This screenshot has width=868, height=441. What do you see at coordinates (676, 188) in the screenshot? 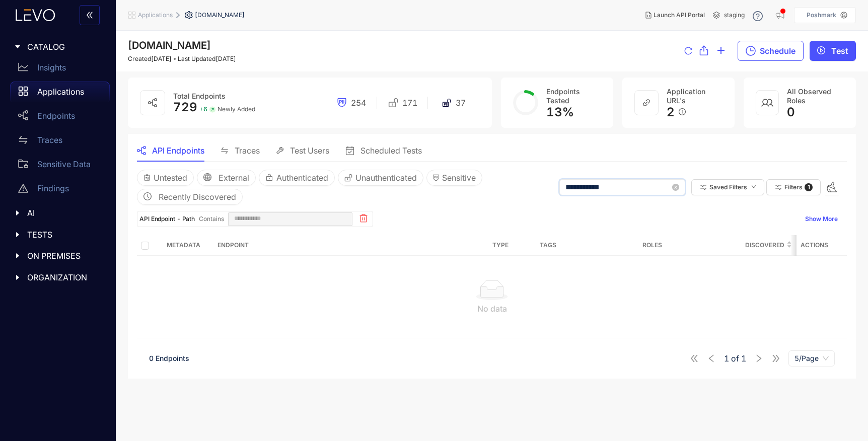
I see `span: close-circle` at bounding box center [676, 188].